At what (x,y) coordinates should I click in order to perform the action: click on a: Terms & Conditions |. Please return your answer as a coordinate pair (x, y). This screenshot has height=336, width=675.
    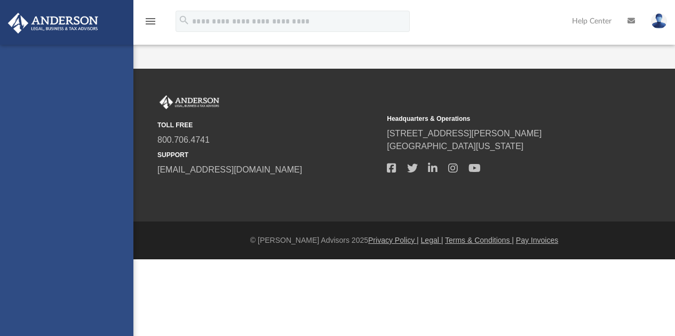
    Looking at the image, I should click on (479, 240).